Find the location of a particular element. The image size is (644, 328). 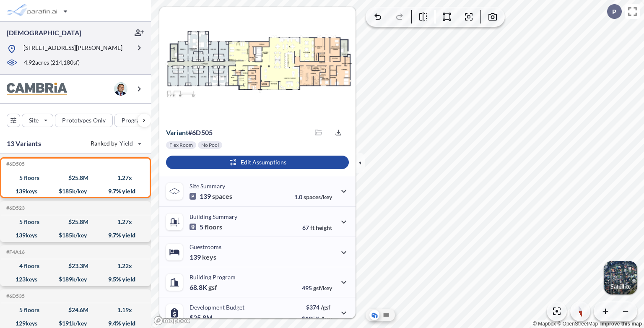

p: 67 is located at coordinates (317, 227).